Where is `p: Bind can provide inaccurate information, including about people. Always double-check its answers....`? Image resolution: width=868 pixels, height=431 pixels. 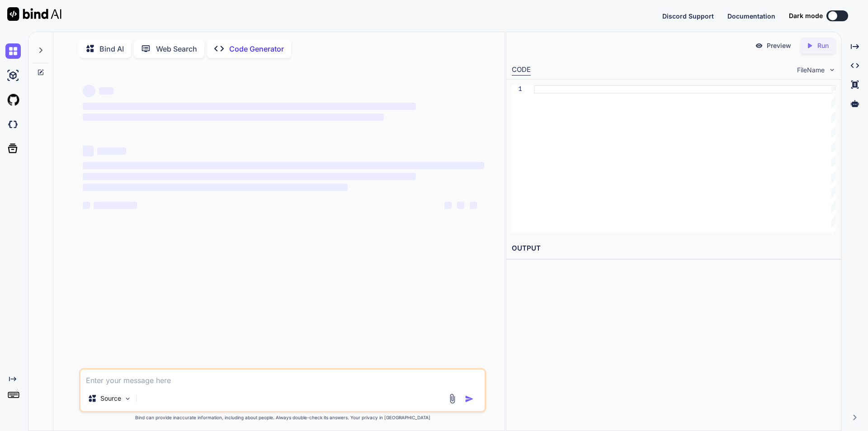
p: Bind can provide inaccurate information, including about people. Always double-check its answers.... is located at coordinates (282, 418).